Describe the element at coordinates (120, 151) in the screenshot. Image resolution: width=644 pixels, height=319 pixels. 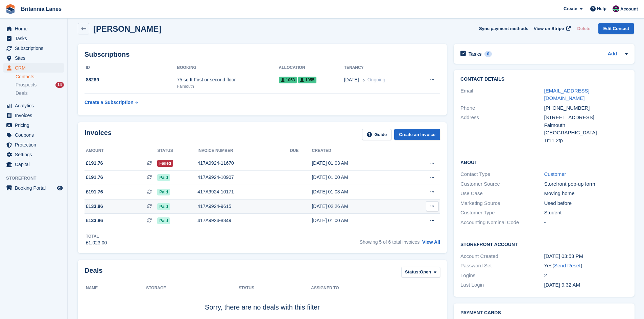
I see `th: Amount` at that location.